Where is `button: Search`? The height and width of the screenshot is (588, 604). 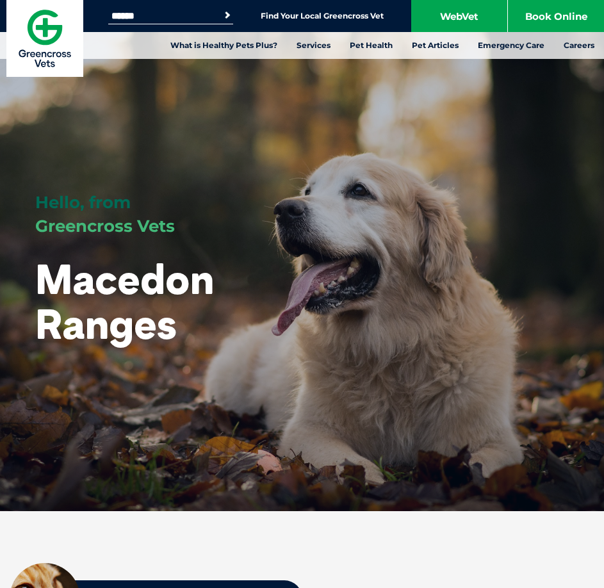
button: Search is located at coordinates (227, 15).